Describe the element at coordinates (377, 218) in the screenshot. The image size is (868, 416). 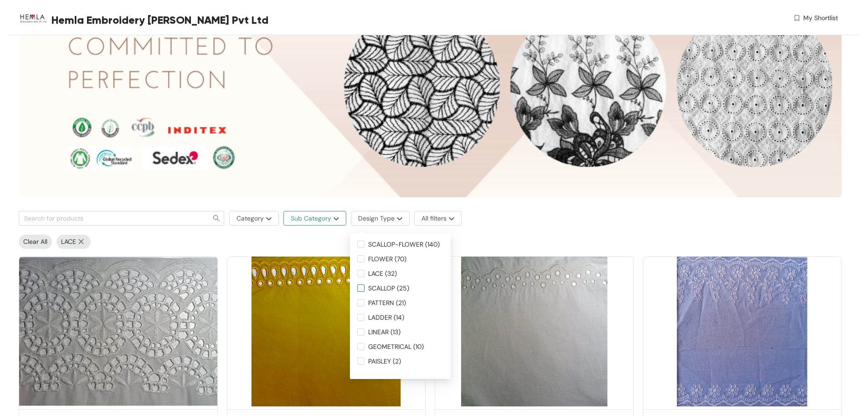
I see `span: Design Type` at that location.